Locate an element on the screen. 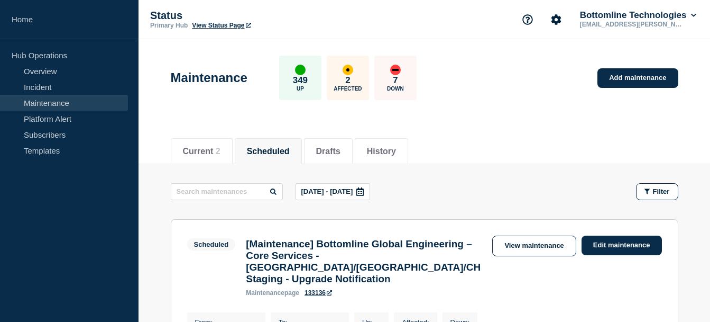 This screenshot has height=322, width=710. a: Add maintenance is located at coordinates (638, 78).